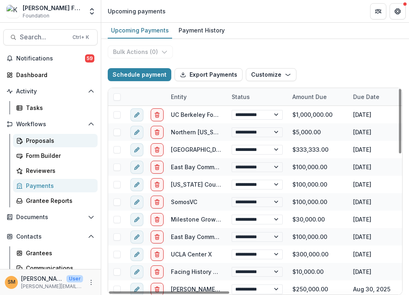  Describe the element at coordinates (55, 200) in the screenshot. I see `a: Grantee Reports` at that location.